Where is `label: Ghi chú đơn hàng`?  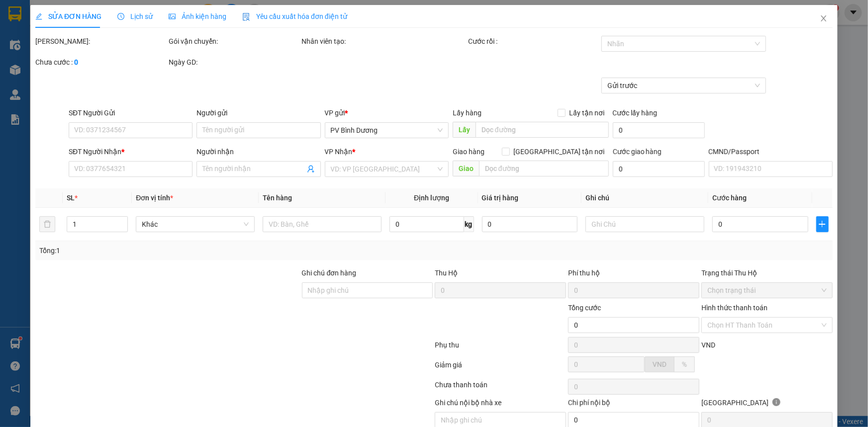
label: Ghi chú đơn hàng is located at coordinates (329, 273).